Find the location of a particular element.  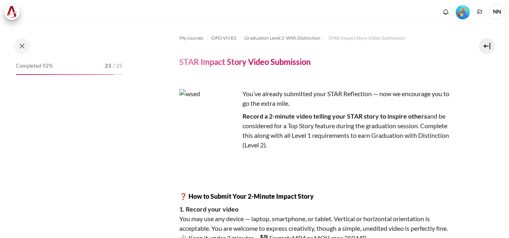

nav: Navigation bar is located at coordinates (316, 38).